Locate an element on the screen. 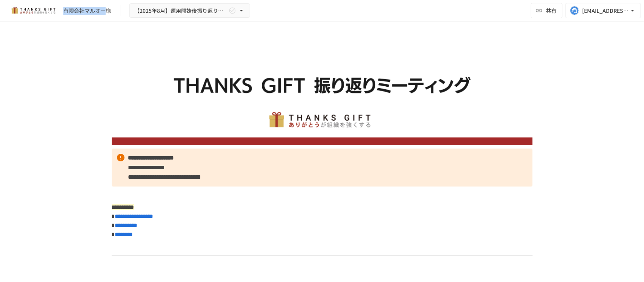 This screenshot has height=282, width=644. img: mMP1OxWUAhQbsRWCurg7vIHe5HqDpP7qZo7fRoNLXQh is located at coordinates (33, 10).